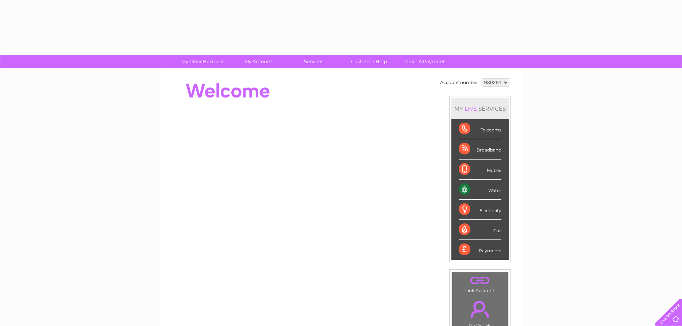 Image resolution: width=682 pixels, height=326 pixels. Describe the element at coordinates (258, 61) in the screenshot. I see `a: My Account` at that location.